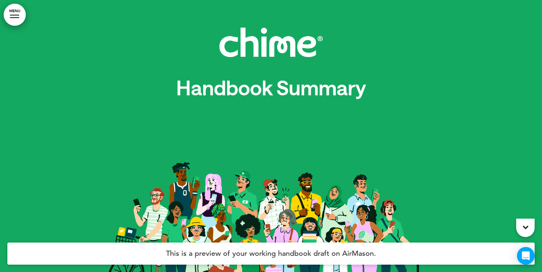 This screenshot has width=542, height=272. I want to click on a: MENU, so click(15, 15).